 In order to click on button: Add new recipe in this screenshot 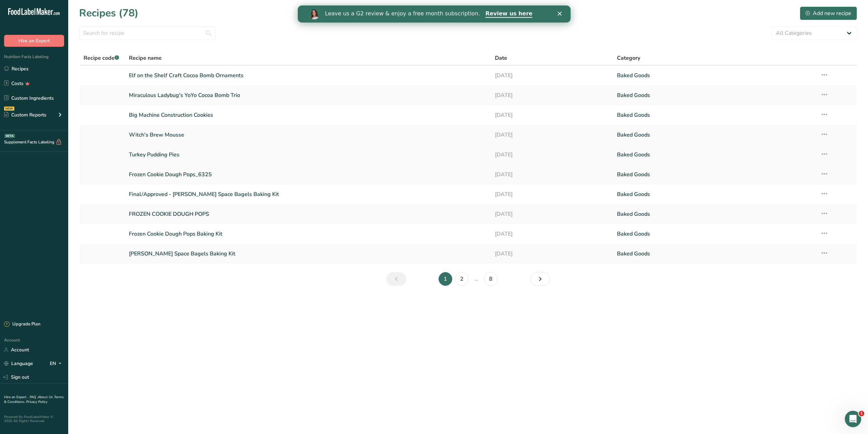, I will do `click(829, 13)`.